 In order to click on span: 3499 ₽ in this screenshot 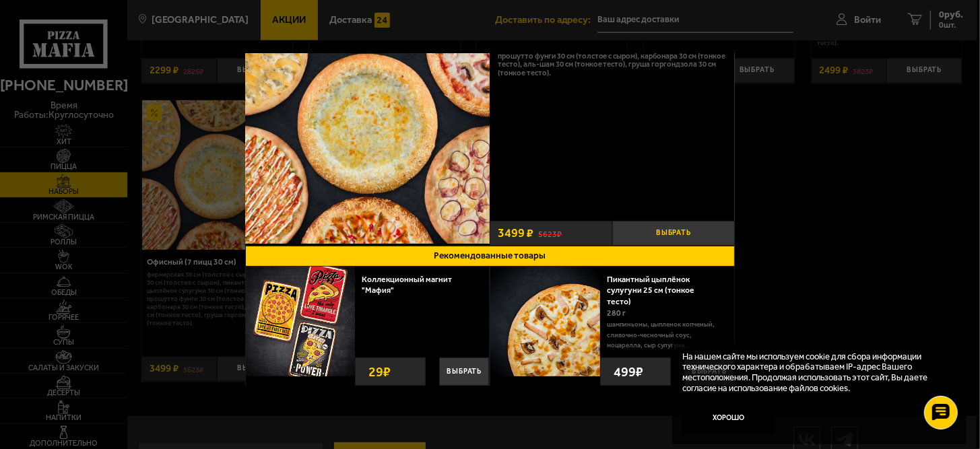, I will do `click(515, 233)`.